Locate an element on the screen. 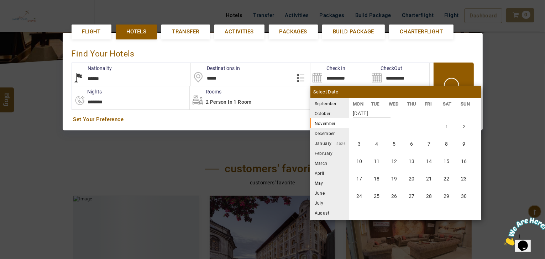 This screenshot has height=259, width=545. li: March is located at coordinates (329, 163).